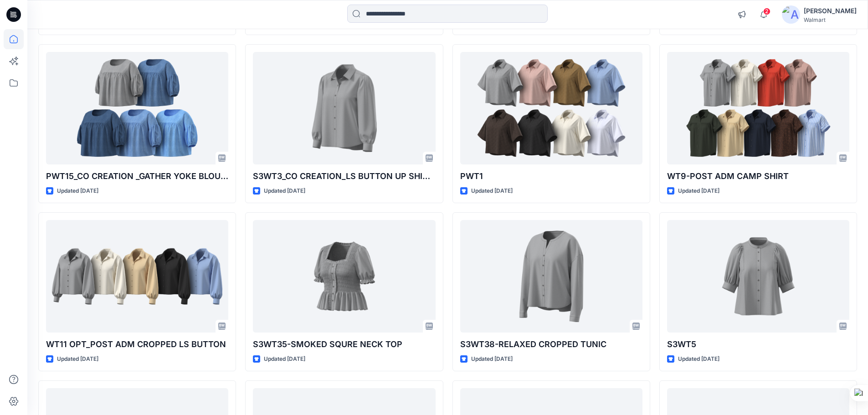 The image size is (868, 415). Describe the element at coordinates (344, 108) in the screenshot. I see `a: S3WT3_CO CREATION_LS BUTTON UP SHIRT W-GATHERED SLEEVE` at that location.